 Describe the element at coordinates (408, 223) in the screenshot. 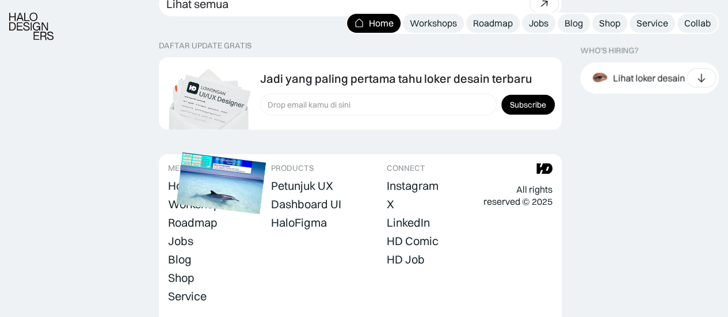

I see `div: LinkedIn` at that location.